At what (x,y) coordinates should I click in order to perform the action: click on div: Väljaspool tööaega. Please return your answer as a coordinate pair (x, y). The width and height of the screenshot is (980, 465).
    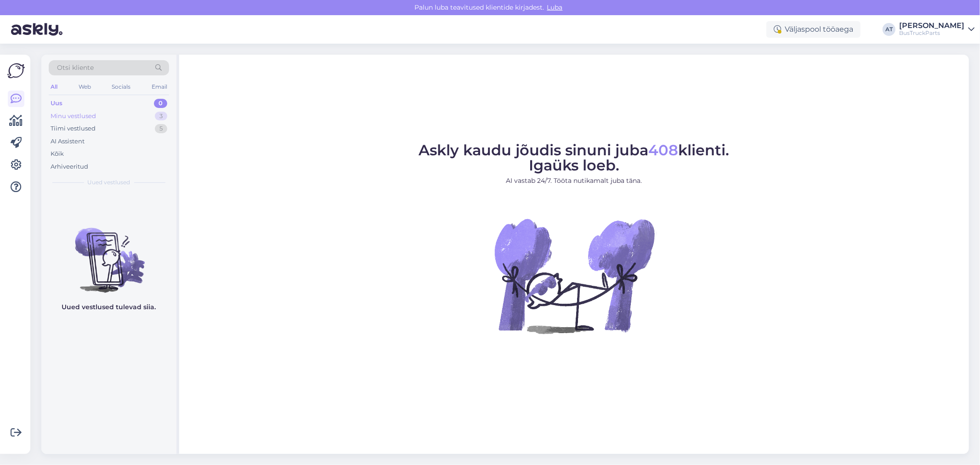
    Looking at the image, I should click on (813, 29).